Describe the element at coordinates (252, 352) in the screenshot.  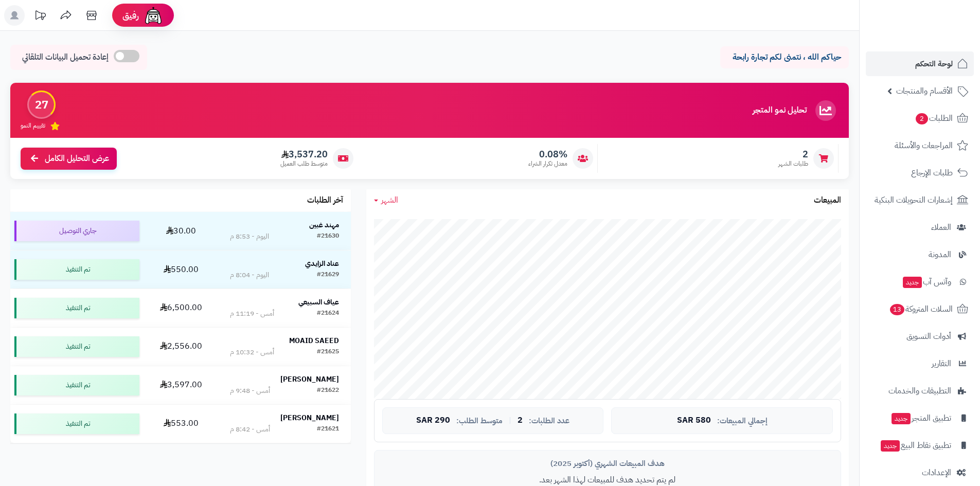
I see `div: أمس - 10:32 م` at that location.